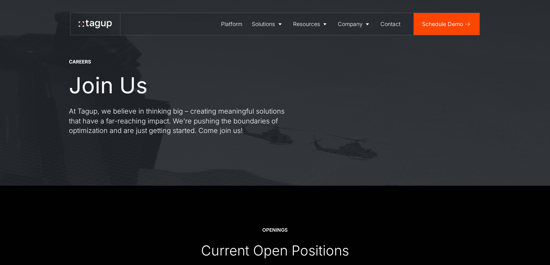  I want to click on div: Platform, so click(232, 24).